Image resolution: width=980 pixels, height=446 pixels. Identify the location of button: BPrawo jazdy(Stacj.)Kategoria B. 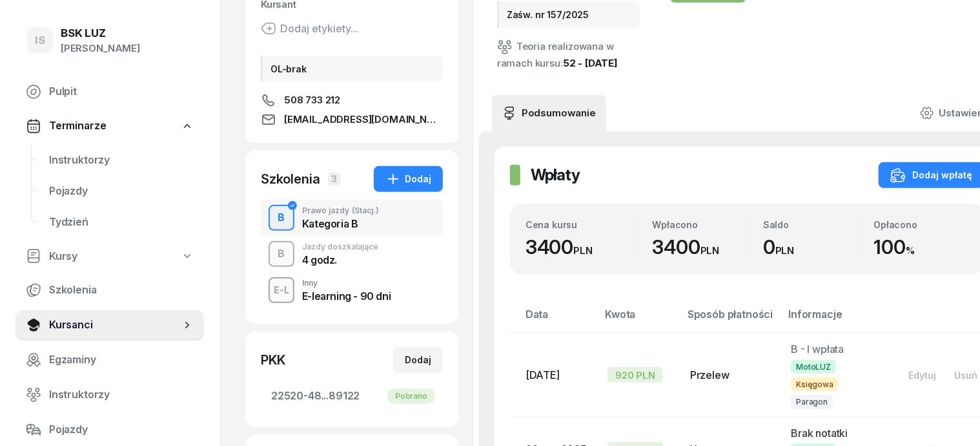
(352, 218).